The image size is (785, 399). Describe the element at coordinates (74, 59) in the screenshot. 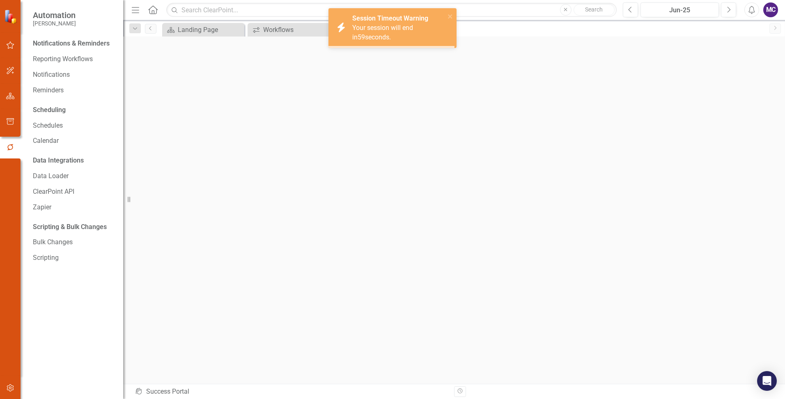

I see `a: Reporting Workflows` at that location.